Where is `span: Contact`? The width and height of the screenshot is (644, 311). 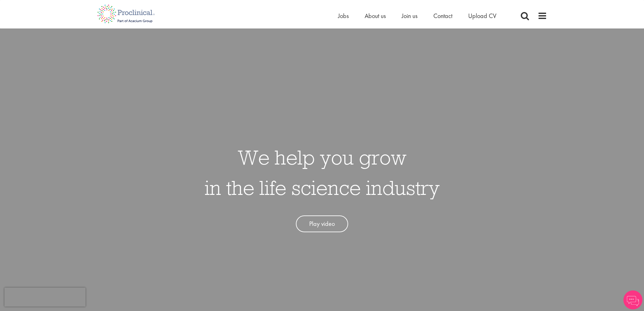 span: Contact is located at coordinates (443, 16).